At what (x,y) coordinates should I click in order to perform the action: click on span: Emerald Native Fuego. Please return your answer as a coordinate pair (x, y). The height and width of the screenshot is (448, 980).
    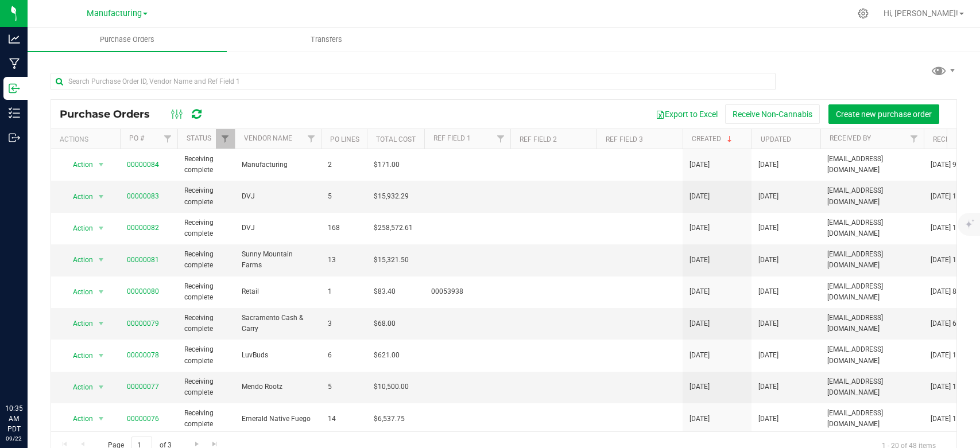
    Looking at the image, I should click on (278, 419).